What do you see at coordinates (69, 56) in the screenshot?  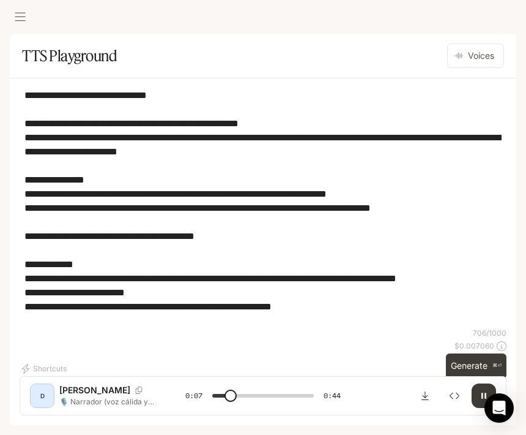 I see `h1: TTS Playground` at bounding box center [69, 56].